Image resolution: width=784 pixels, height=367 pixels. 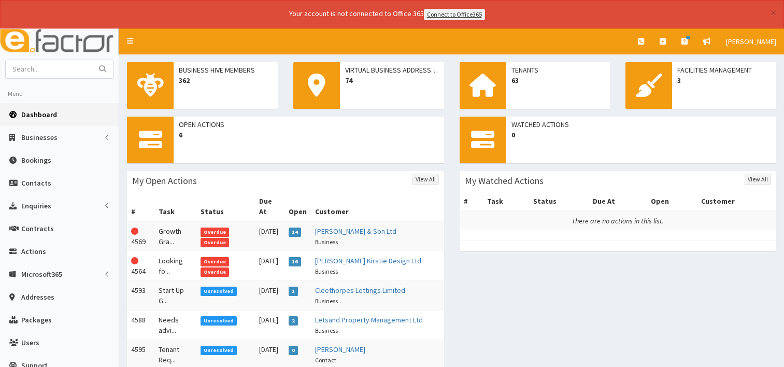 What do you see at coordinates (140, 295) in the screenshot?
I see `td: 4593` at bounding box center [140, 295].